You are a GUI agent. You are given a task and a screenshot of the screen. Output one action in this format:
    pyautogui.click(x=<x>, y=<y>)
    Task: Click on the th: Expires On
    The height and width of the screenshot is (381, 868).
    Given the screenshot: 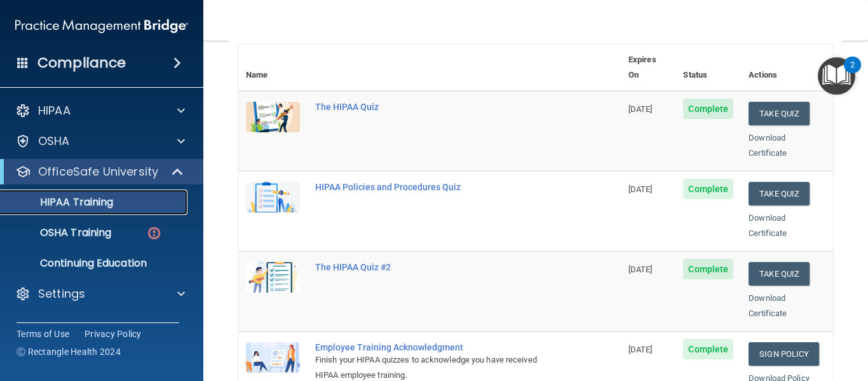 What is the action you would take?
    pyautogui.click(x=648, y=68)
    